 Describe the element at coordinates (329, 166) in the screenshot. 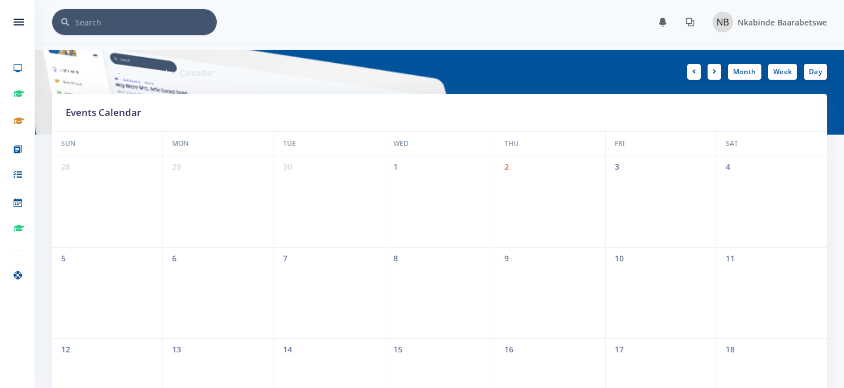

I see `span: 30` at that location.